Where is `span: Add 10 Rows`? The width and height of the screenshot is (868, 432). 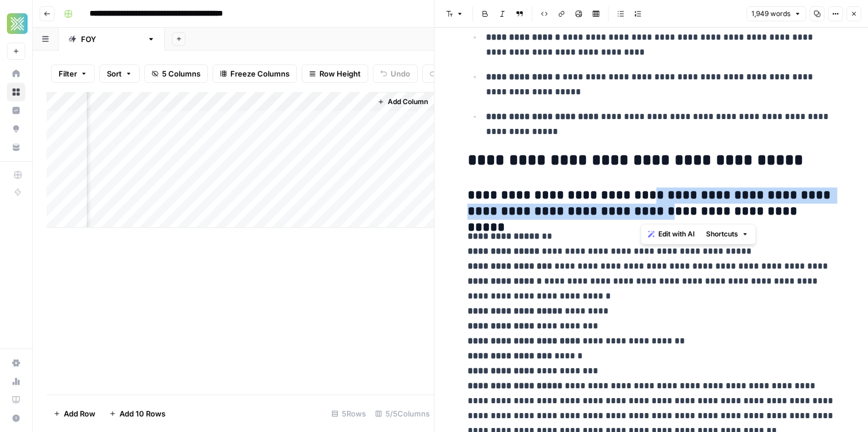 span: Add 10 Rows is located at coordinates (142, 413).